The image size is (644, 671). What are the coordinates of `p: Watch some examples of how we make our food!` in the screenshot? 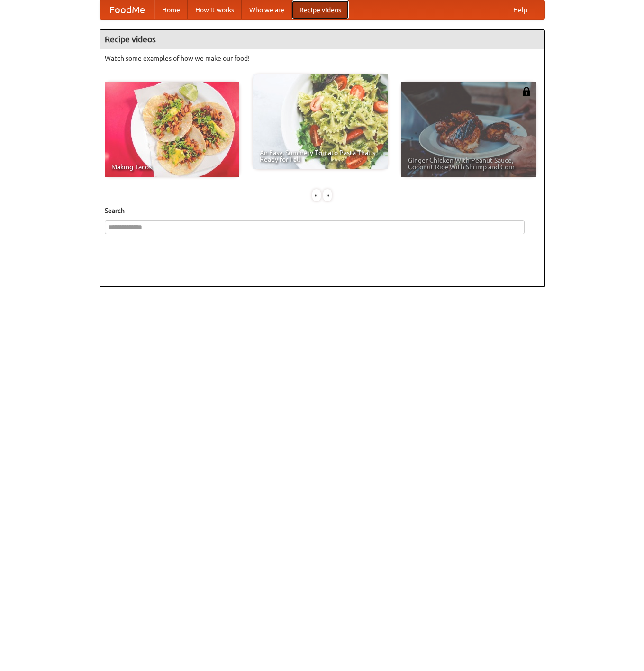 It's located at (322, 58).